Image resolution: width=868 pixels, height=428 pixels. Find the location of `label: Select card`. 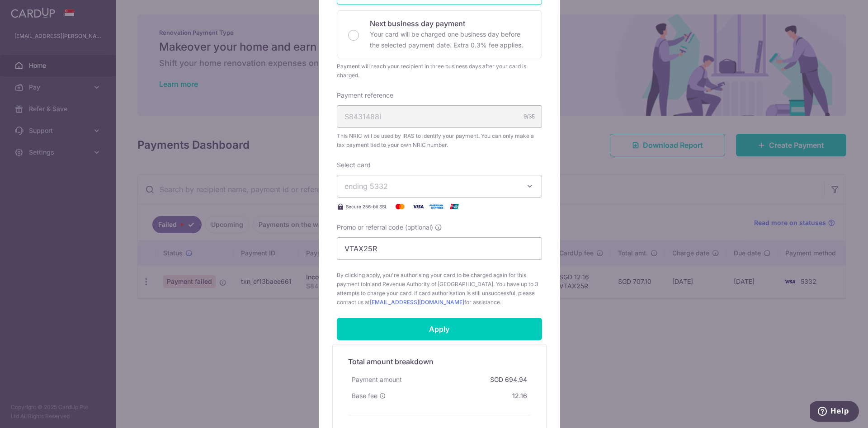

label: Select card is located at coordinates (353, 165).